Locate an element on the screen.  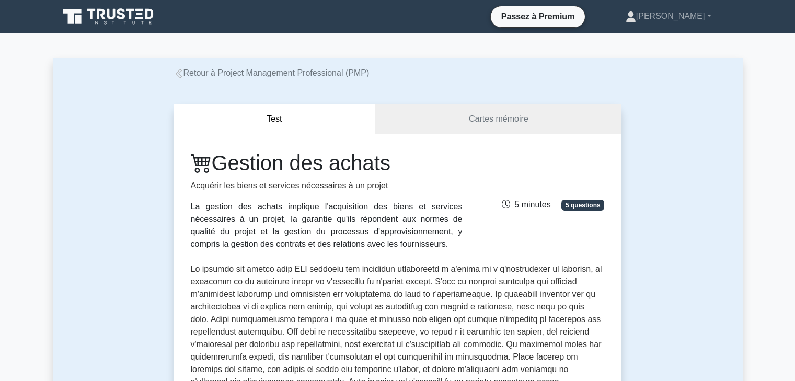
font: Cartes mémoire is located at coordinates (498, 119).